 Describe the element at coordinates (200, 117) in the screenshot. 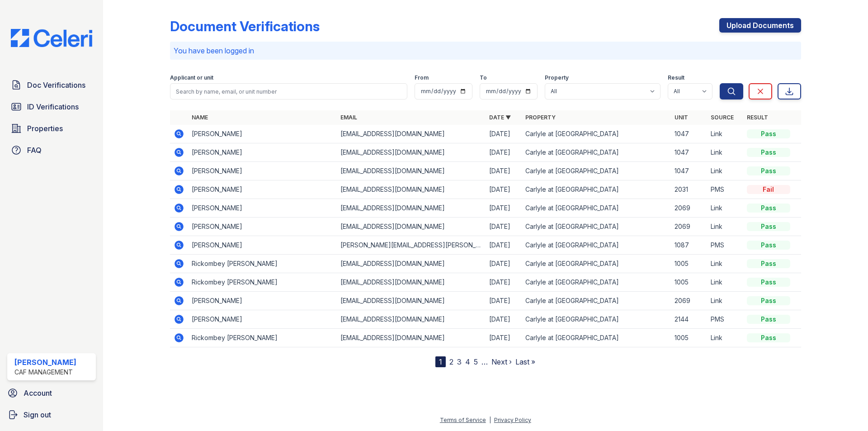

I see `a: Name` at that location.